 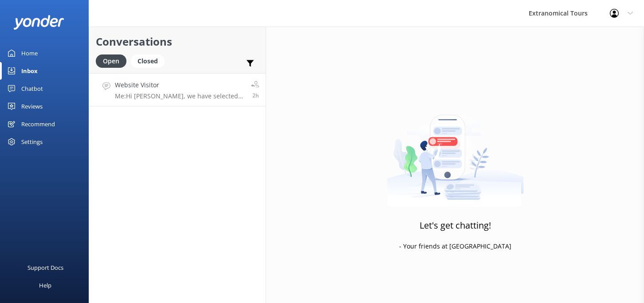 I want to click on h3: Let's get chatting!, so click(x=455, y=226).